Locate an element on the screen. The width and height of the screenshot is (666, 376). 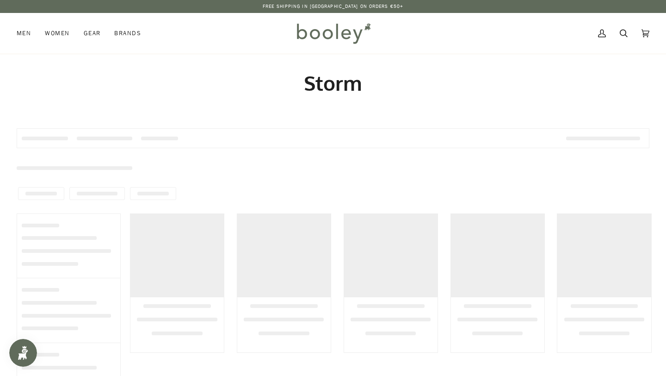
span: Men is located at coordinates (24, 33).